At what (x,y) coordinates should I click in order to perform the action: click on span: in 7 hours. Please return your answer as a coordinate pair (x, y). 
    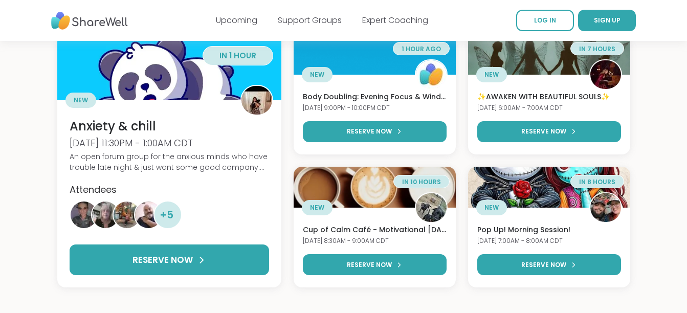
    Looking at the image, I should click on (597, 49).